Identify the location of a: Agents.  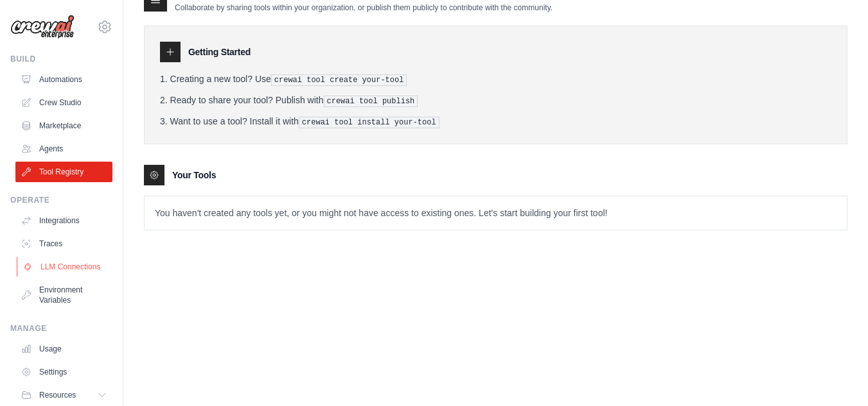
(64, 149).